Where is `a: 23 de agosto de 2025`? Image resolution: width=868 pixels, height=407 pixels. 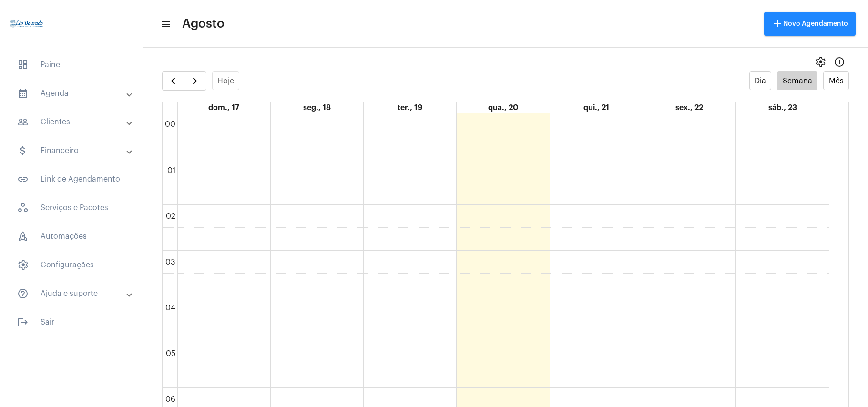
a: 23 de agosto de 2025 is located at coordinates (783, 107).